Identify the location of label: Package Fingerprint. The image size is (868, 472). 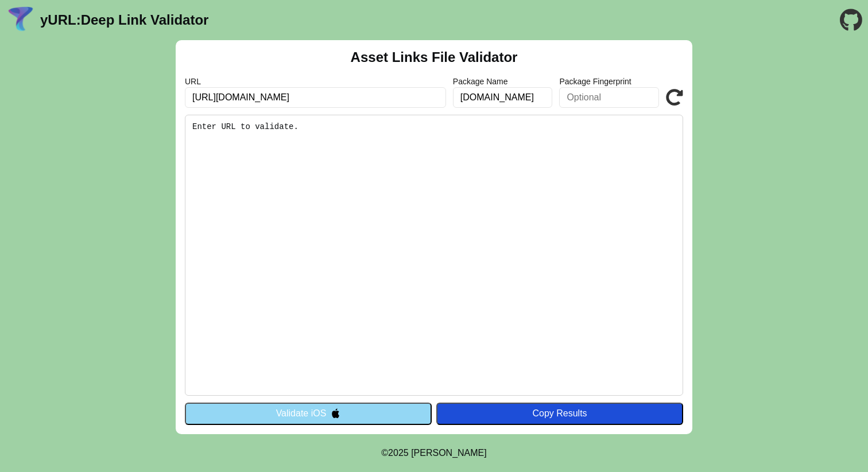
(609, 81).